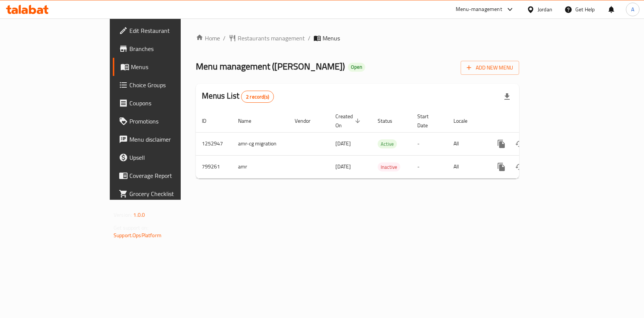  What do you see at coordinates (170, 103) in the screenshot?
I see `span: Coupons` at bounding box center [170, 103].